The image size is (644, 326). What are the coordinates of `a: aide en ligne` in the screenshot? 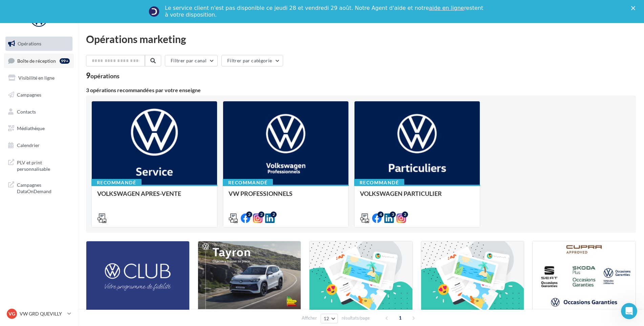 It's located at (446, 8).